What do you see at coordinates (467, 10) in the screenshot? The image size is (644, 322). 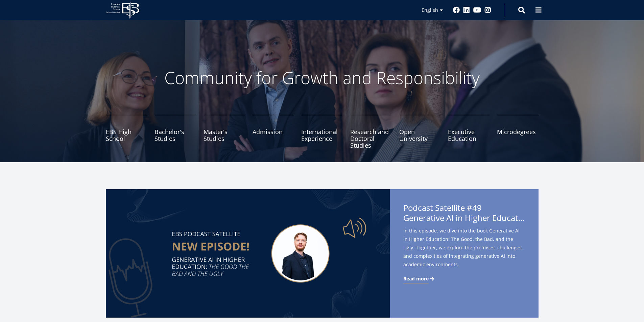 I see `a: Linkedin` at bounding box center [467, 10].